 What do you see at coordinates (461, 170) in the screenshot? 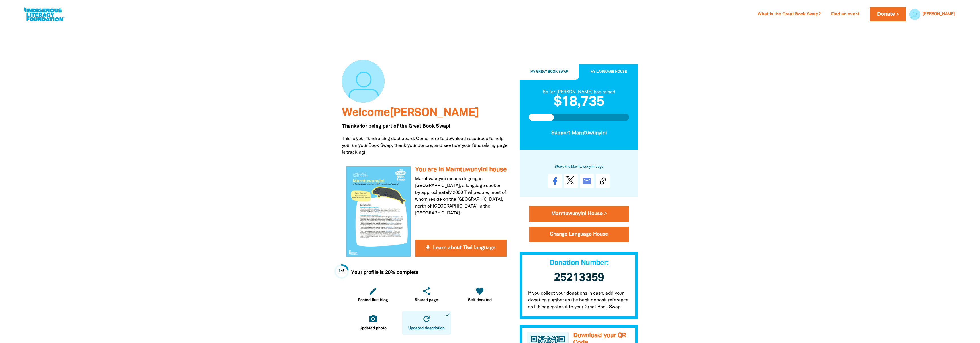
I see `h3: You are in Marntuwunyini house` at bounding box center [461, 170].